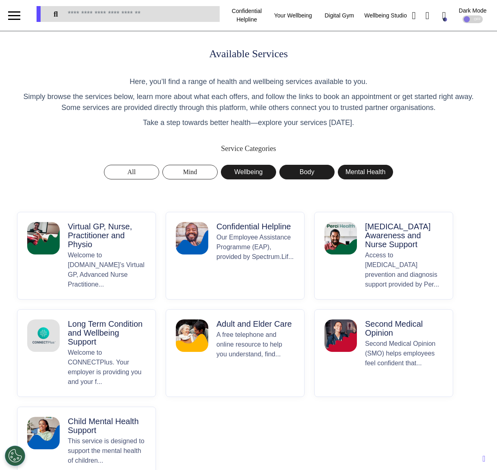 The image size is (497, 470). I want to click on p: A free telephone and online resource to help you understand, find..., so click(255, 359).